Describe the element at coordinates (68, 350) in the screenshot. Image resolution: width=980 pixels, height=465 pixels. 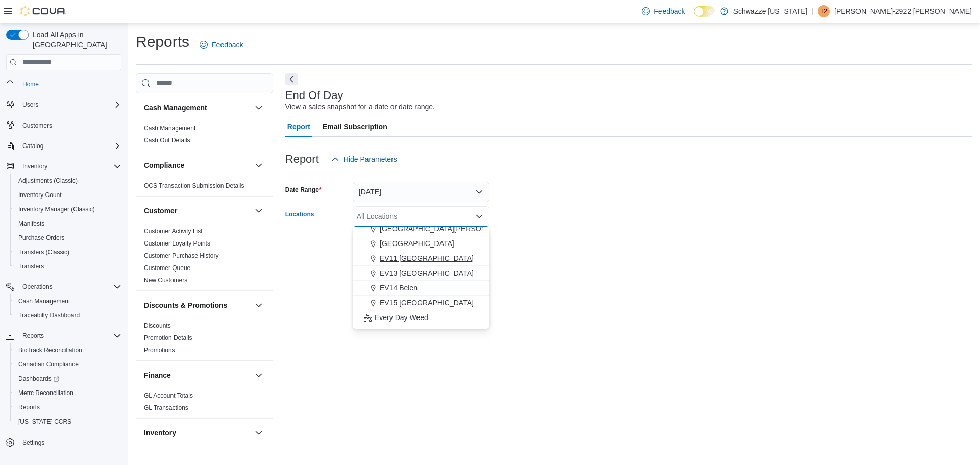
I see `button: BioTrack Reconciliation` at that location.